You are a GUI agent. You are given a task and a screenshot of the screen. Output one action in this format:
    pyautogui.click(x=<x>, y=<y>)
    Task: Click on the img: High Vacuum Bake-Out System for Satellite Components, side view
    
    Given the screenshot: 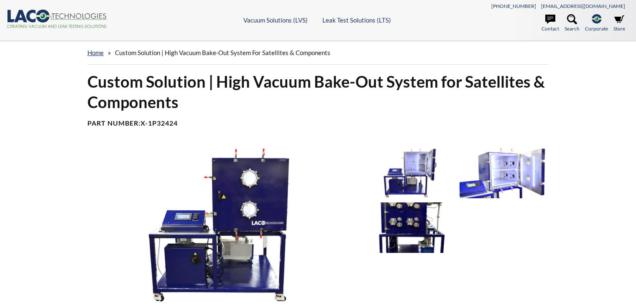 What is the action you would take?
    pyautogui.click(x=410, y=228)
    